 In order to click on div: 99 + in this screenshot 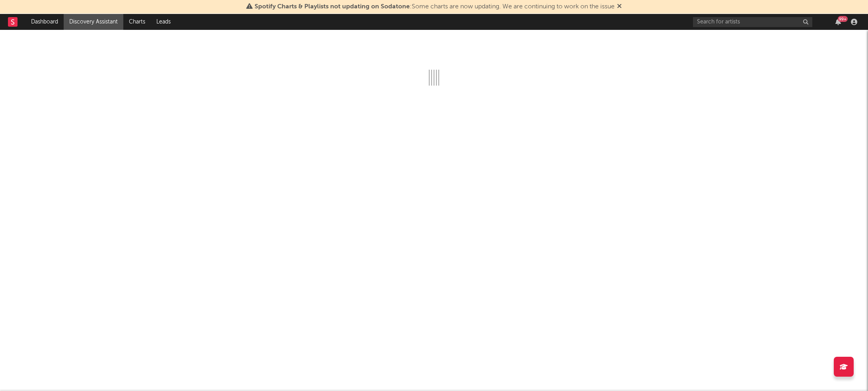, I will do `click(843, 19)`.